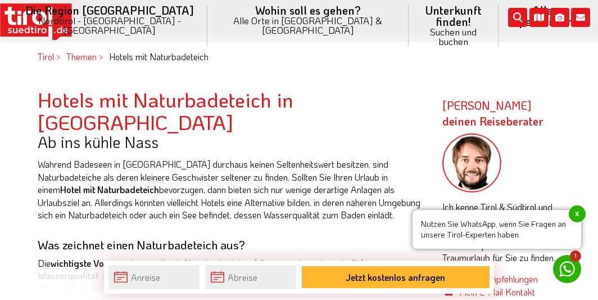 This screenshot has height=300, width=598. I want to click on a: Meine Empfehlungen, so click(499, 278).